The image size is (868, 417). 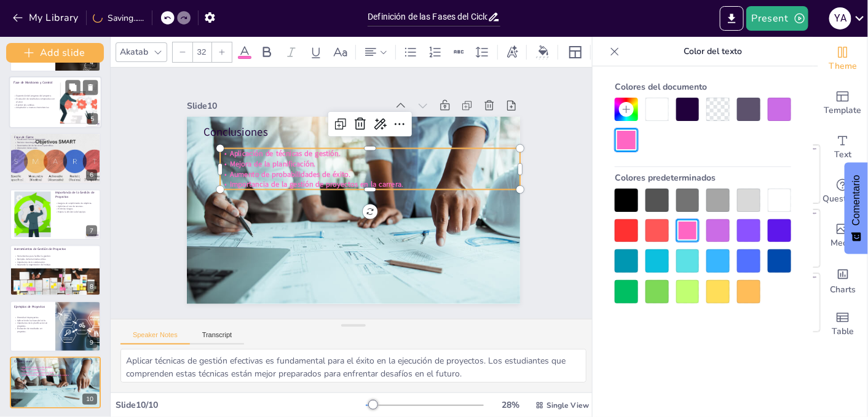 What do you see at coordinates (512, 52) in the screenshot?
I see `div: Text effects` at bounding box center [512, 52].